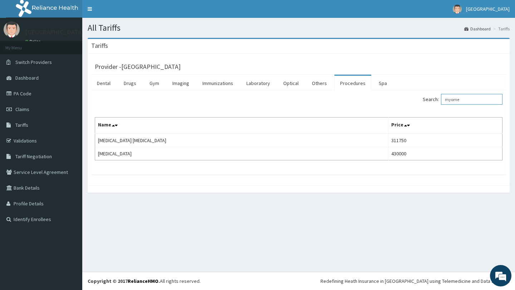  What do you see at coordinates (79, 45) in the screenshot?
I see `div: Chat with us now` at bounding box center [79, 45].